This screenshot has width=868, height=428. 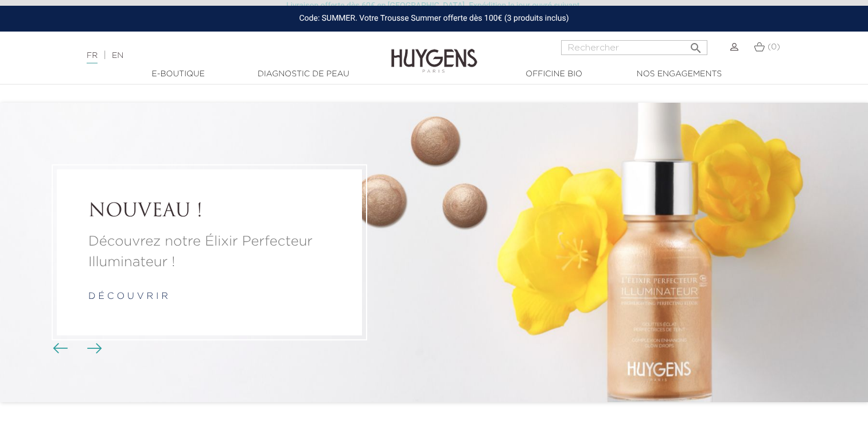 What do you see at coordinates (210, 252) in the screenshot?
I see `a: Découvrez notre Élixir Perfecteur Illuminateur !` at bounding box center [210, 252].